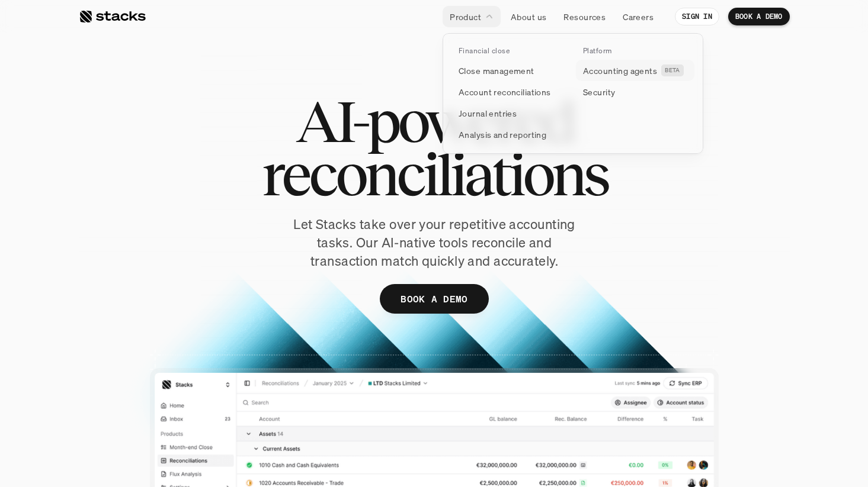 This screenshot has height=487, width=868. Describe the element at coordinates (635, 92) in the screenshot. I see `a: Security` at that location.